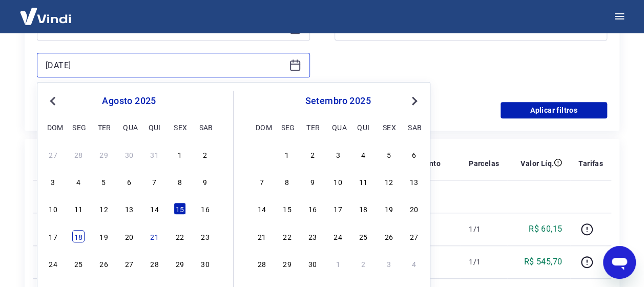  Describe the element at coordinates (205, 209) in the screenshot. I see `div: Choose sábado, 16 de agosto de 2025` at that location.